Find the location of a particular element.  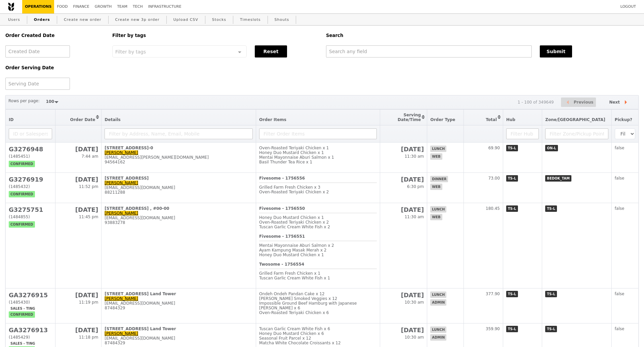

a: Create new 3p order is located at coordinates (138, 20).